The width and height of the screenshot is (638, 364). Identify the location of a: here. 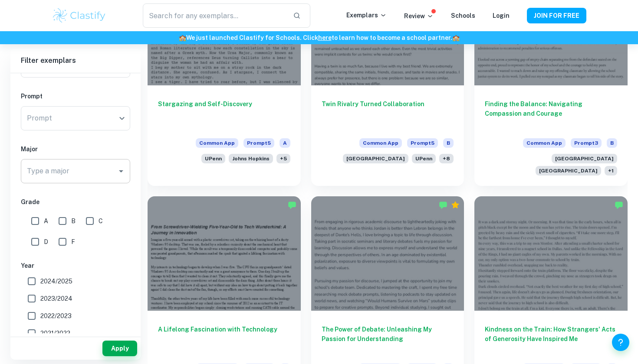
(325, 38).